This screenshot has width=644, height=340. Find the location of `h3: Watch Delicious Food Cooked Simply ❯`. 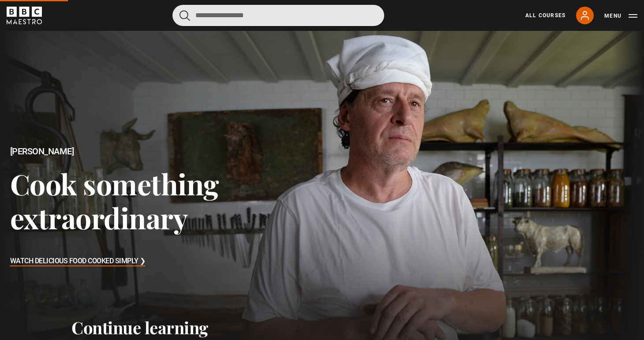

h3: Watch Delicious Food Cooked Simply ❯ is located at coordinates (78, 261).